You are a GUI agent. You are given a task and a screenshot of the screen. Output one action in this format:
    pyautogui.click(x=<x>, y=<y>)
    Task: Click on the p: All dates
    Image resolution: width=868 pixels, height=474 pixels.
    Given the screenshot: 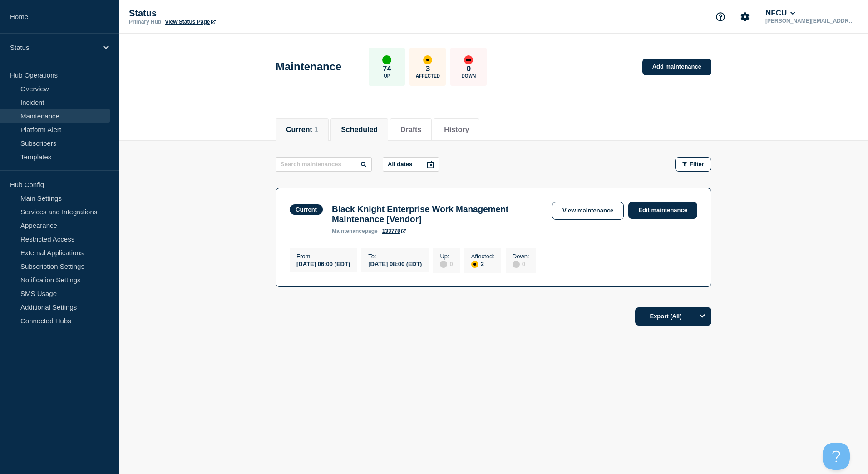 What is the action you would take?
    pyautogui.click(x=400, y=164)
    